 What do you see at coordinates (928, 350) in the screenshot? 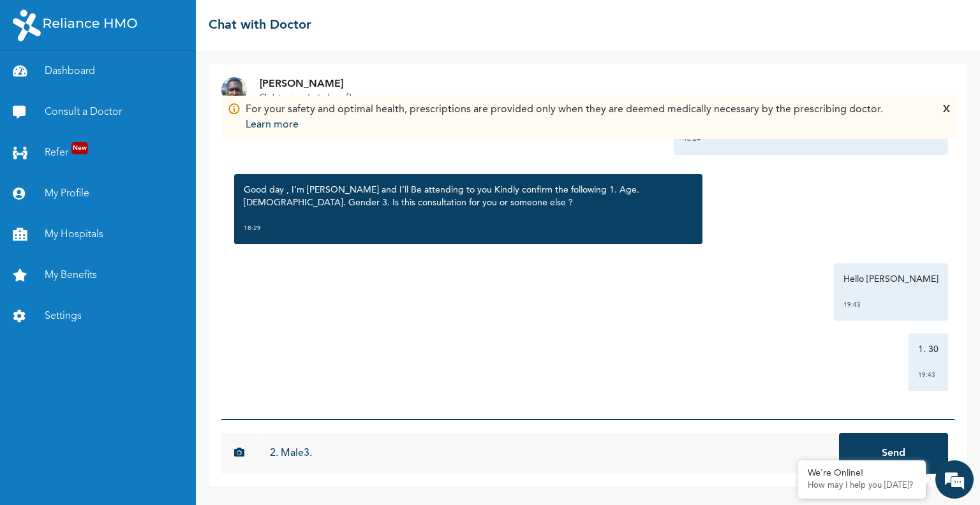
I see `p: 1. 30` at bounding box center [928, 350].